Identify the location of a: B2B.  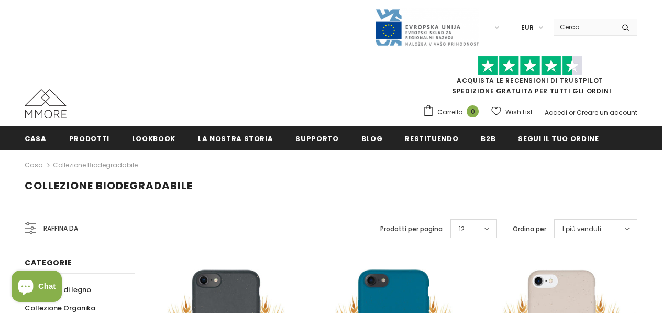
(488, 138).